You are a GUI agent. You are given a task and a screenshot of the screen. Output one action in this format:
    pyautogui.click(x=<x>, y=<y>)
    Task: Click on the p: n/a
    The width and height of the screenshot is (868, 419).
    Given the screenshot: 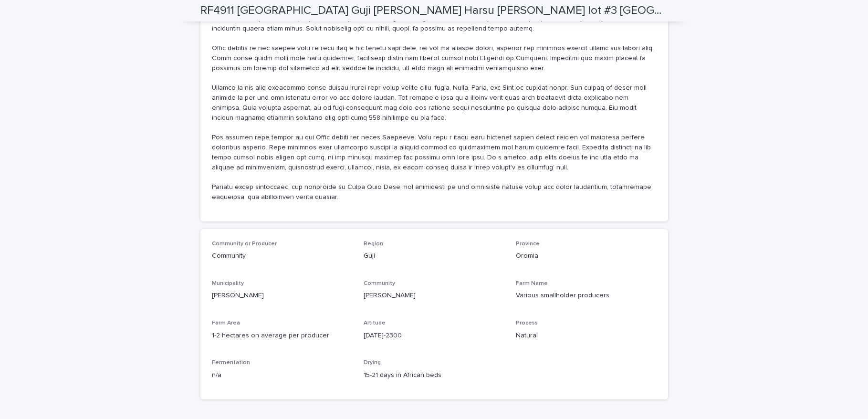 What is the action you would take?
    pyautogui.click(x=282, y=375)
    